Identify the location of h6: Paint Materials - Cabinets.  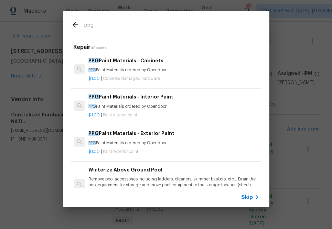
(174, 60).